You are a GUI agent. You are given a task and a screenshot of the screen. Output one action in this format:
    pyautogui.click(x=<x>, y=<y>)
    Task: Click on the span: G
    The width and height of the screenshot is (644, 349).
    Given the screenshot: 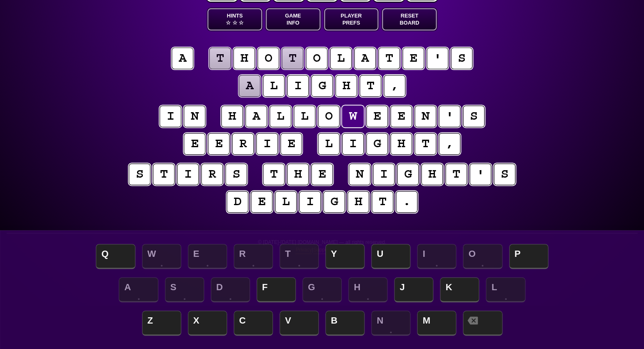 What is the action you would take?
    pyautogui.click(x=322, y=290)
    